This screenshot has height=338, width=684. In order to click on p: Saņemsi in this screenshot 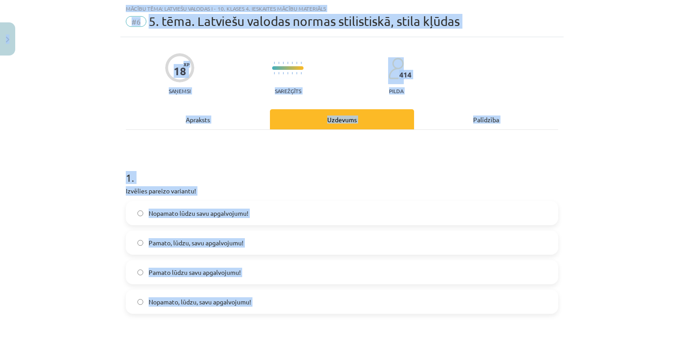, I will do `click(179, 91)`.